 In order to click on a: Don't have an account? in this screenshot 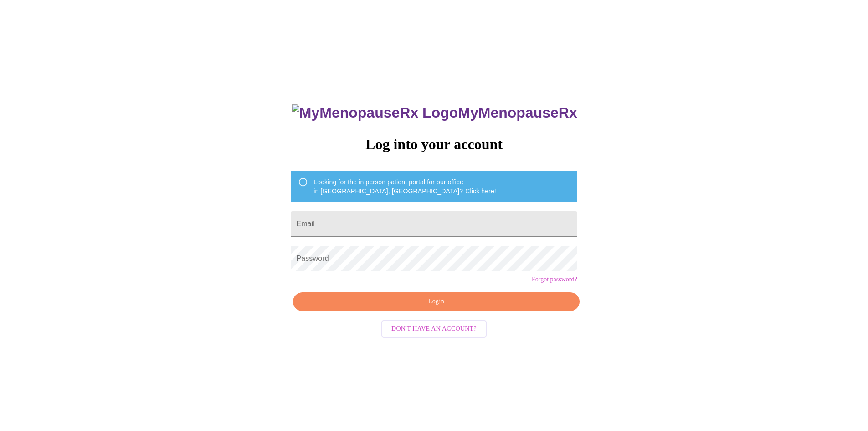, I will do `click(434, 328)`.